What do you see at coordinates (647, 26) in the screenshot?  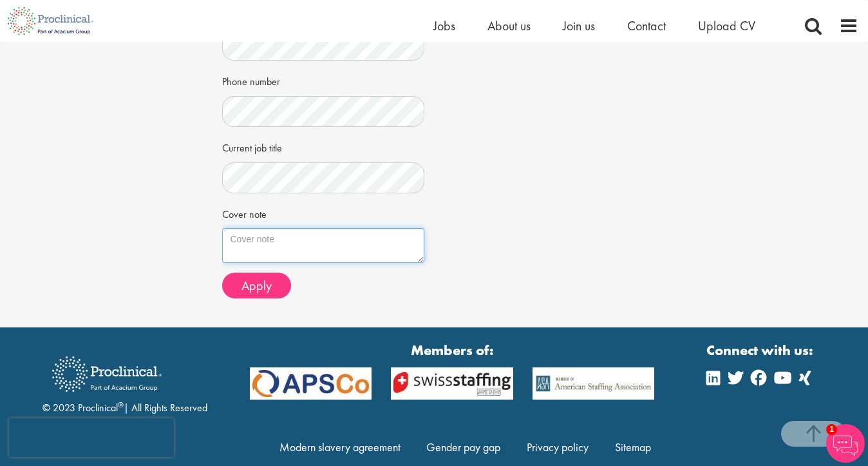 I see `a: Contact` at bounding box center [647, 26].